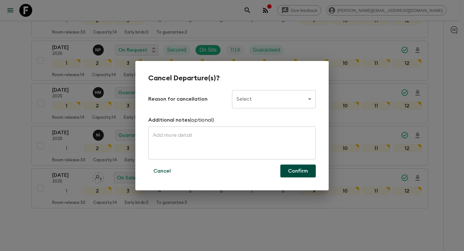  Describe the element at coordinates (232, 78) in the screenshot. I see `h2: Cancel Departure(s)?` at that location.